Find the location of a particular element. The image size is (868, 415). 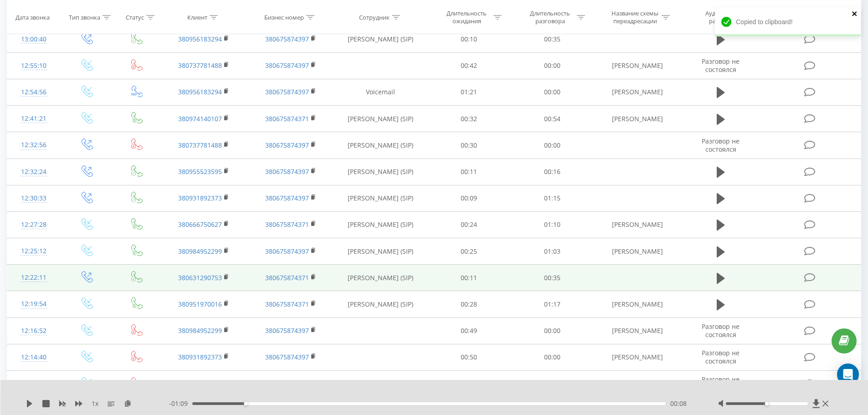

div: 12:41:21 is located at coordinates (34, 118).